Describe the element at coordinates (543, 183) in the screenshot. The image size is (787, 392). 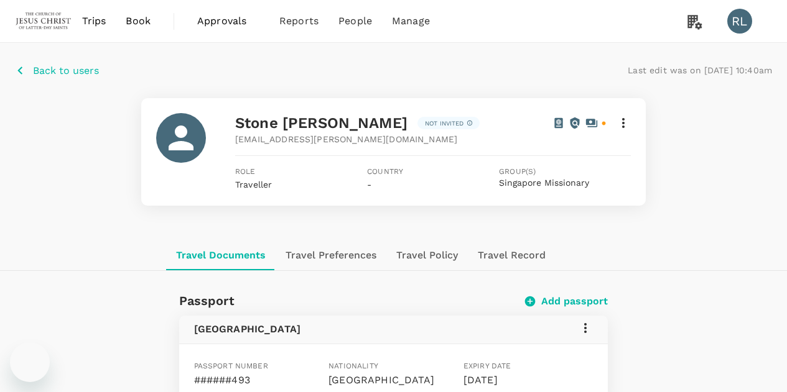
I see `button: Singapore Missionary` at that location.